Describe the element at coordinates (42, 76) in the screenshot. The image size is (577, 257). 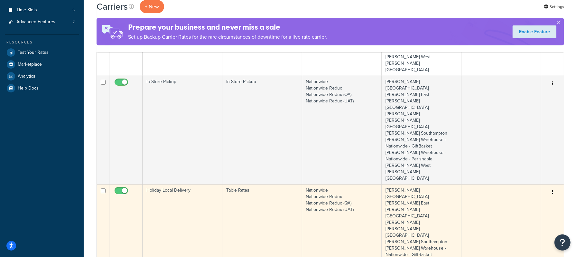
I see `li: Analytics` at that location.